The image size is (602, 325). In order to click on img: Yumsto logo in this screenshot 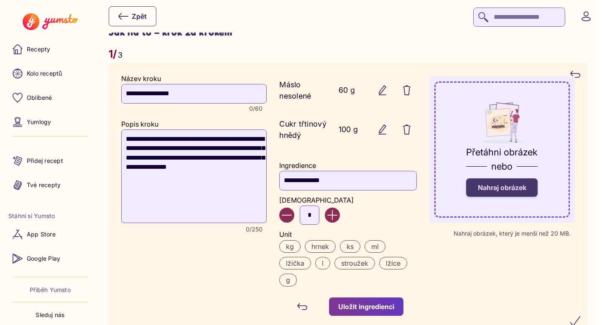, I will do `click(50, 22)`.